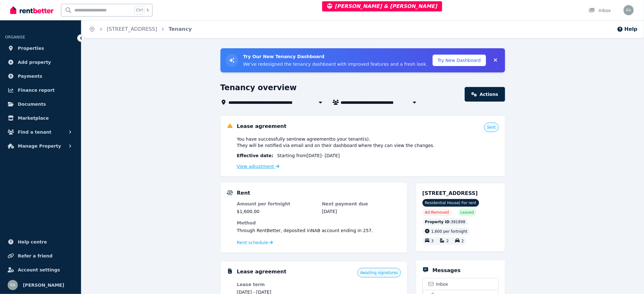 This screenshot has height=294, width=644. What do you see at coordinates (451, 203) in the screenshot?
I see `span: Residential House | For rent` at bounding box center [451, 203].